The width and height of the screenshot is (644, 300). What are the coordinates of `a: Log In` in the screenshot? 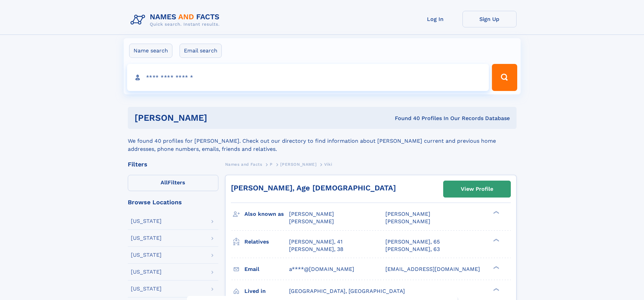 It's located at (436, 19).